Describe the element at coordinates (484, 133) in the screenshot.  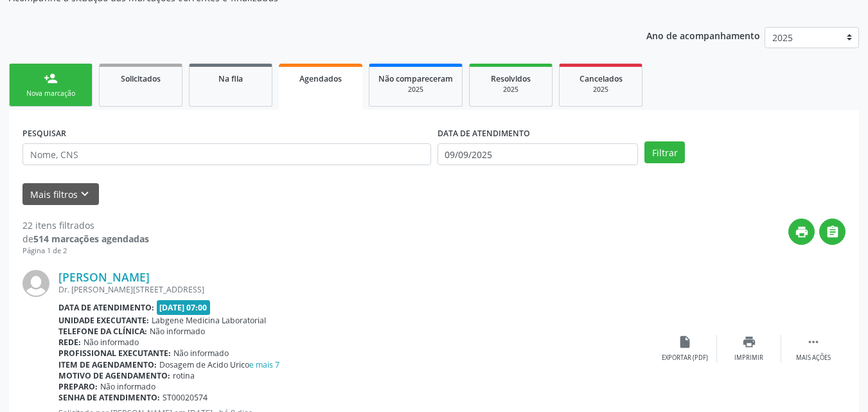
I see `label: DATA DE ATENDIMENTO` at that location.